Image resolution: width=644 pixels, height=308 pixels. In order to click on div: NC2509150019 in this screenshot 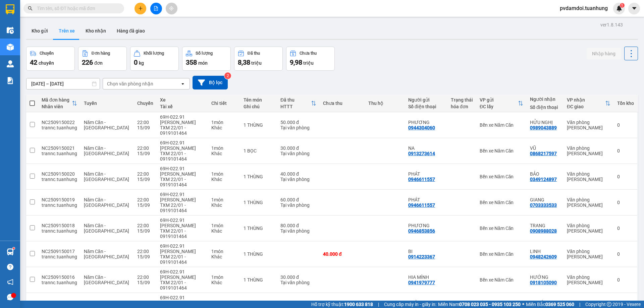, I will do `click(59, 200)`.